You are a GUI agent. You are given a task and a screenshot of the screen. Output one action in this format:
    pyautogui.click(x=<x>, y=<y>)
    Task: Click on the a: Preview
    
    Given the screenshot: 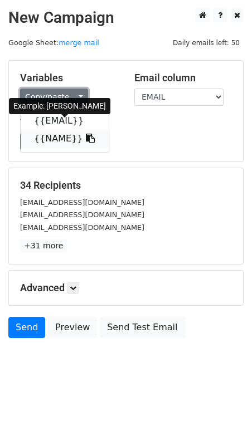 What is the action you would take?
    pyautogui.click(x=72, y=327)
    